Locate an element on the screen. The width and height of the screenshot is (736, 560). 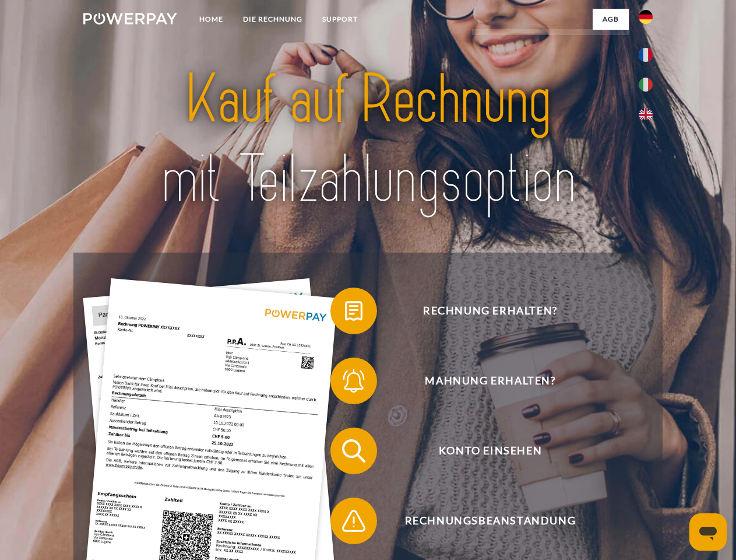
a: SUPPORT is located at coordinates (340, 19).